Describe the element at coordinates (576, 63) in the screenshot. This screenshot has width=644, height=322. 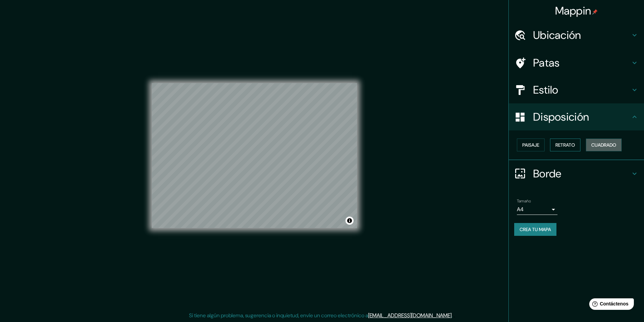
I see `div: Patas` at that location.